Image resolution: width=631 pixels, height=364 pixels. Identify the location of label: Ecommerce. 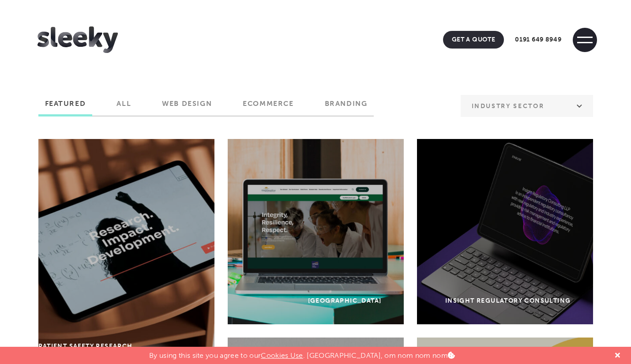
(268, 107).